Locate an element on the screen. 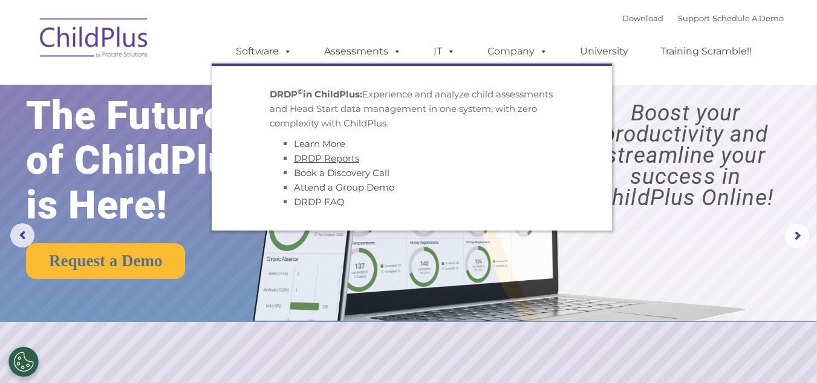 This screenshot has height=383, width=817. rs-layer: Boost your productivity and streamline your success in ChildPlus Online! is located at coordinates (685, 155).